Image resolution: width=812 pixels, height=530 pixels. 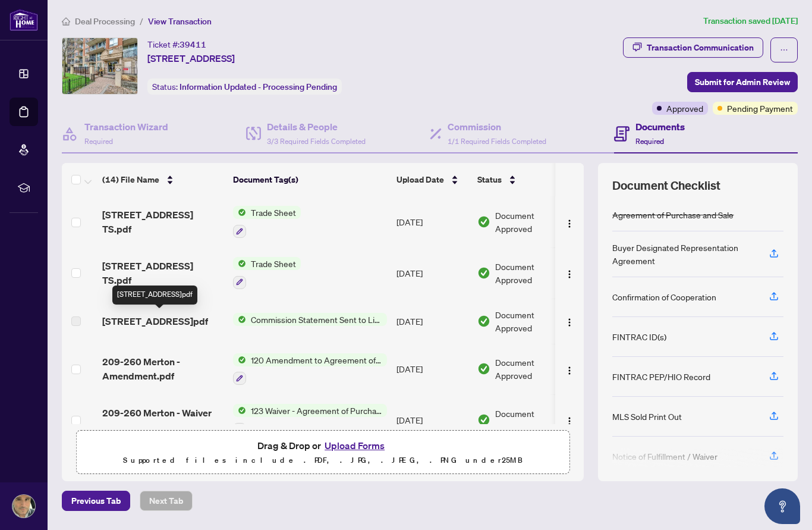 What do you see at coordinates (497, 127) in the screenshot?
I see `h4: Commission` at bounding box center [497, 127].